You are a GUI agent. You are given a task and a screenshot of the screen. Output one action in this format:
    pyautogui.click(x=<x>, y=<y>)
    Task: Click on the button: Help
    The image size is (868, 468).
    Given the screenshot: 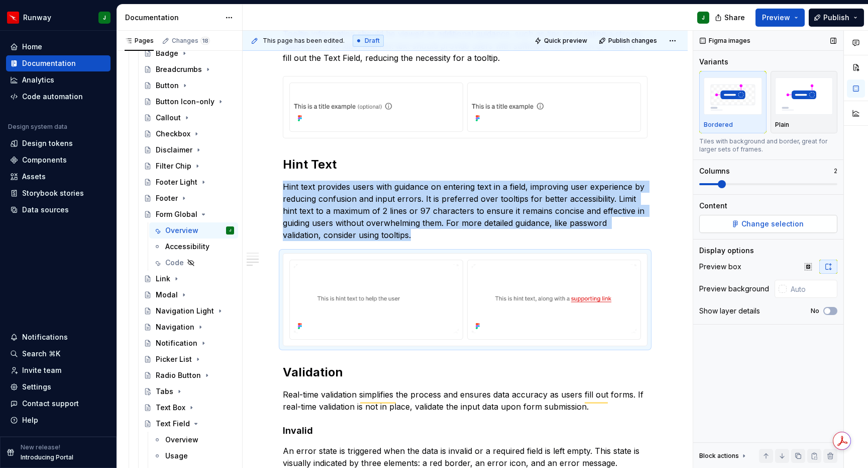 What is the action you would take?
    pyautogui.click(x=59, y=420)
    